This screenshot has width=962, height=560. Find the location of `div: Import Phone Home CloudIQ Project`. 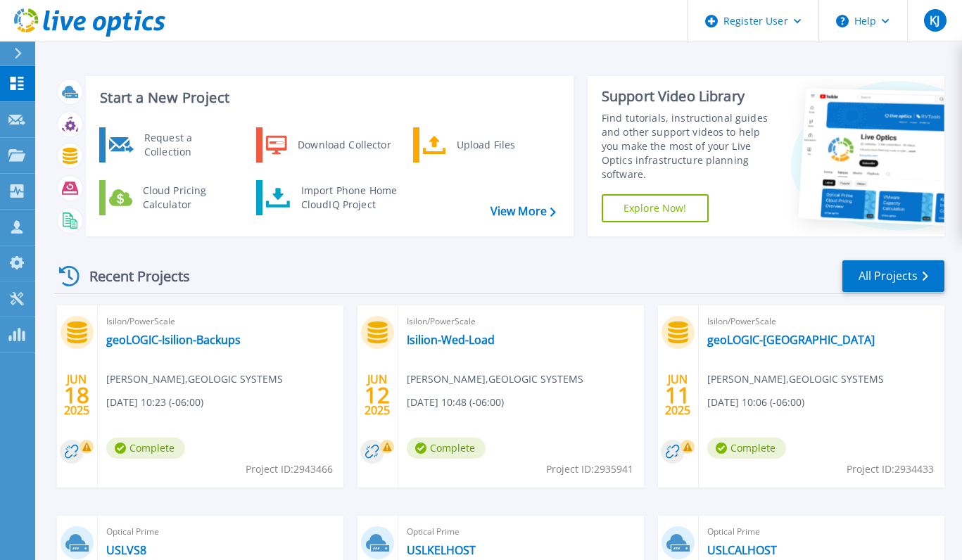

div: Import Phone Home CloudIQ Project is located at coordinates (349, 198).